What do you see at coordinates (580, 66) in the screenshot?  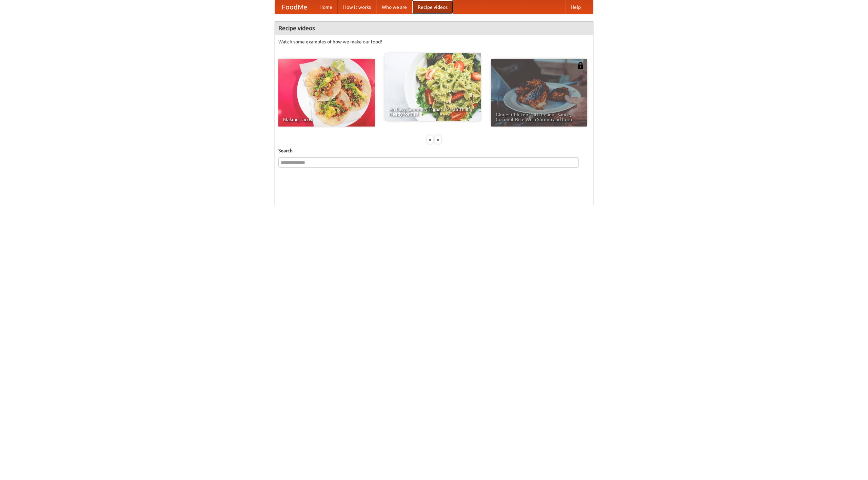 I see `img: 483408.png` at bounding box center [580, 66].